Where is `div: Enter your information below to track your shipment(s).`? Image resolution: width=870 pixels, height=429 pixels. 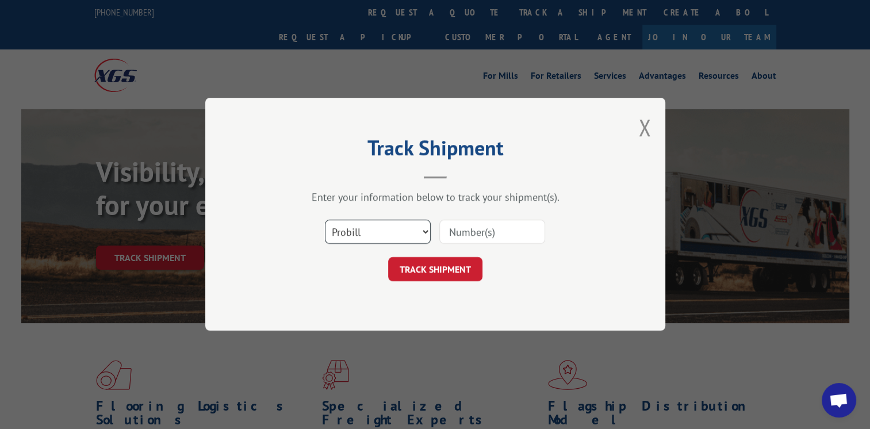
div: Enter your information below to track your shipment(s). is located at coordinates (435, 197).